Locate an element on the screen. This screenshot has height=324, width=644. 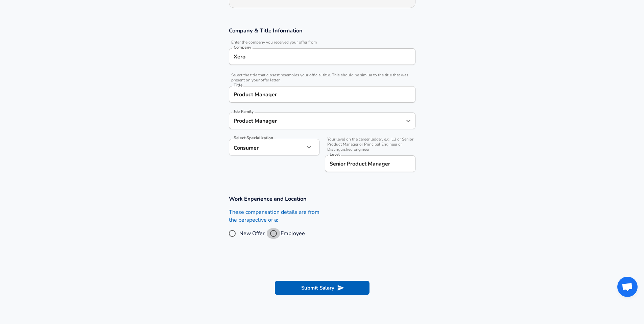
span: Your level on the career ladder. e.g. L3 or Senior Product Manager or Principal Engineer or Disti... is located at coordinates (370, 144).